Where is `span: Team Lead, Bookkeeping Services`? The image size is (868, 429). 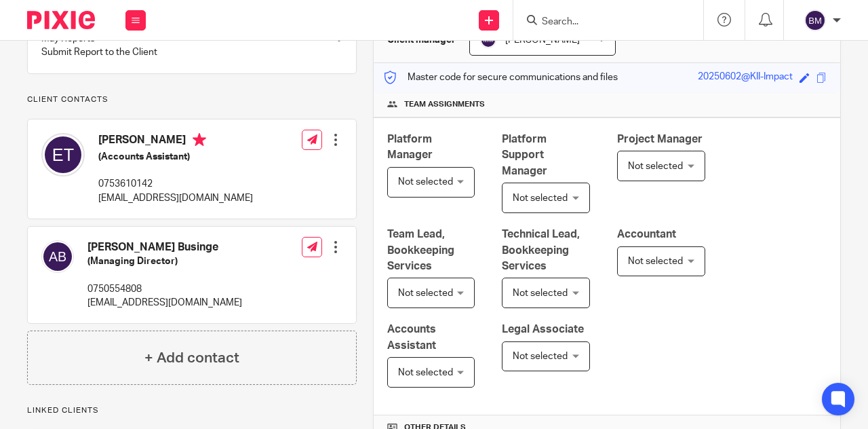
span: Team Lead, Bookkeeping Services is located at coordinates (420, 250).